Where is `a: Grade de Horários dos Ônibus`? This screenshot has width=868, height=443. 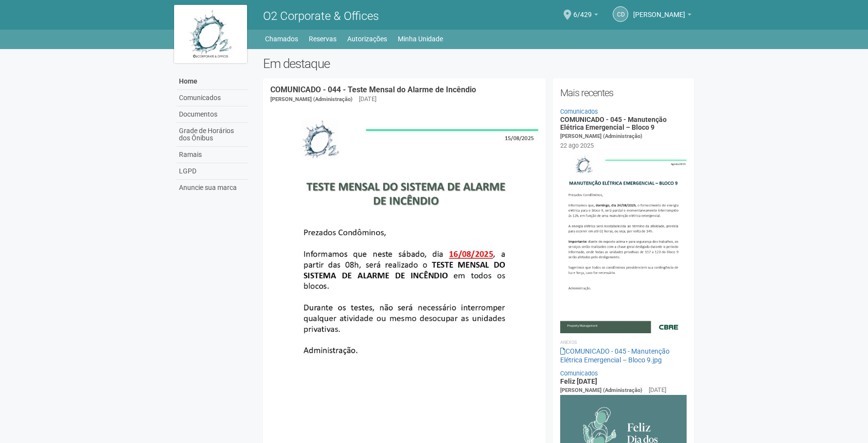 a: Grade de Horários dos Ônibus is located at coordinates (213, 135).